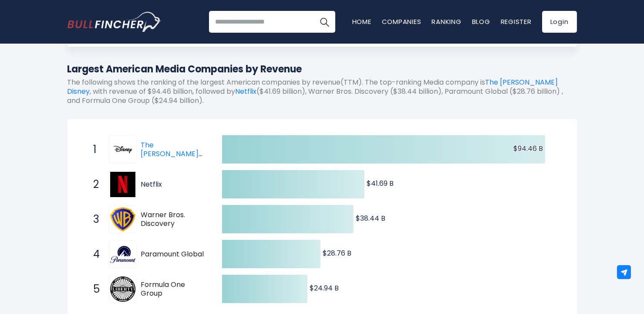  What do you see at coordinates (123, 254) in the screenshot?
I see `img: Paramount Global` at bounding box center [123, 254].